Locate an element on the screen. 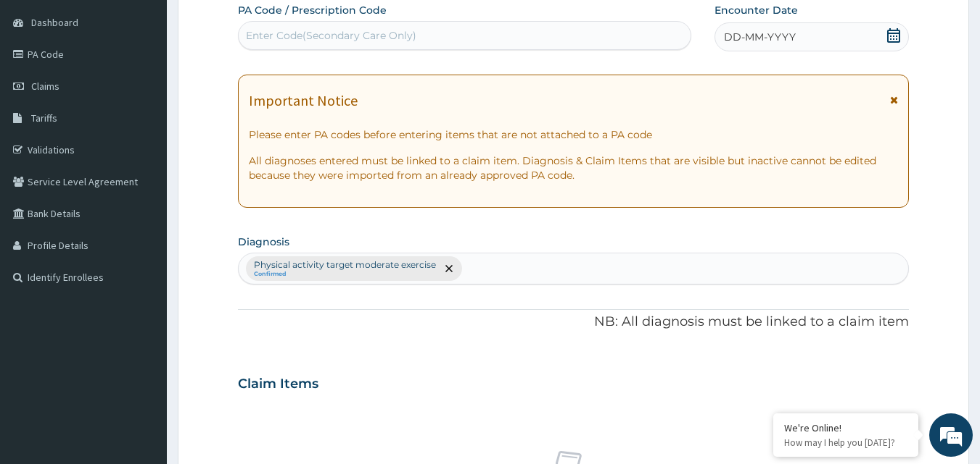 The width and height of the screenshot is (980, 464). div: Enter Code(Secondary Care Only) is located at coordinates (331, 36).